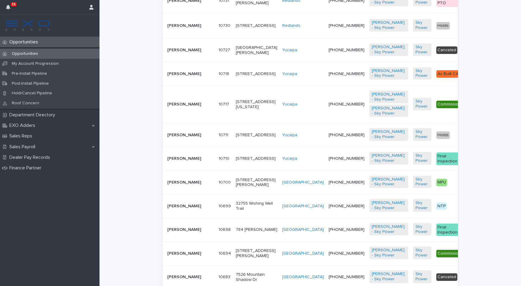 The image size is (521, 286). I want to click on p: Finance Partner, so click(27, 168).